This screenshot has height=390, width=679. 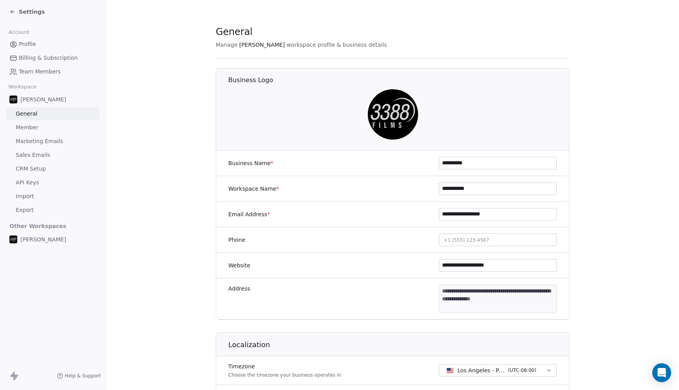 I want to click on div: Open Intercom Messenger, so click(x=662, y=373).